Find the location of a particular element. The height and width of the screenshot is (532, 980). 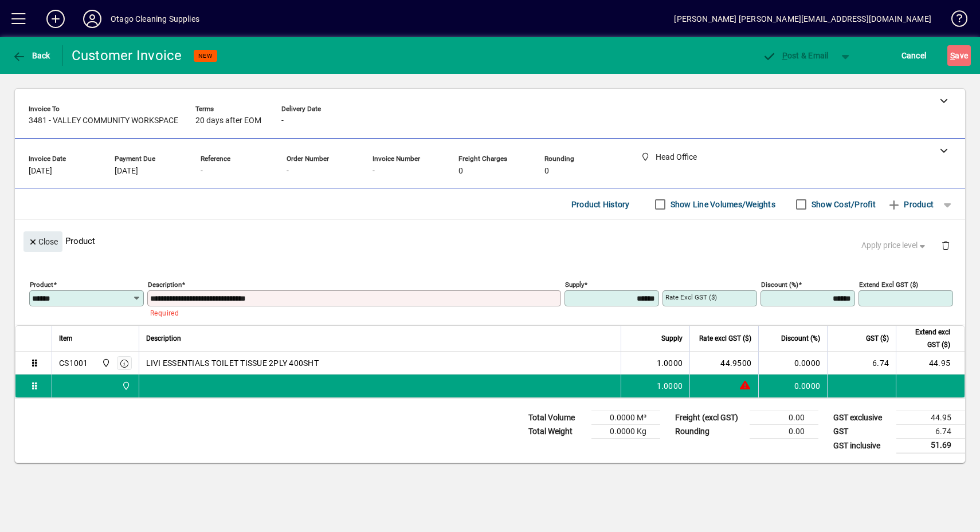

span: Item is located at coordinates (66, 338).